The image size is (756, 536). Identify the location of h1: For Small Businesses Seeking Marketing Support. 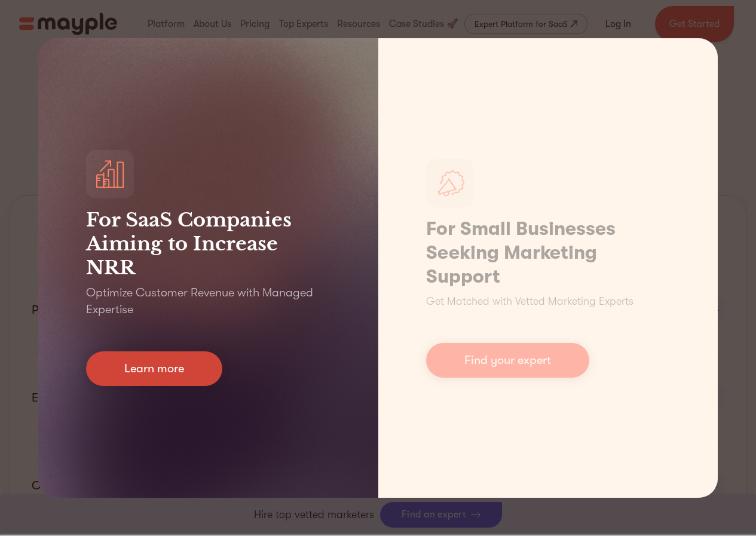
(548, 253).